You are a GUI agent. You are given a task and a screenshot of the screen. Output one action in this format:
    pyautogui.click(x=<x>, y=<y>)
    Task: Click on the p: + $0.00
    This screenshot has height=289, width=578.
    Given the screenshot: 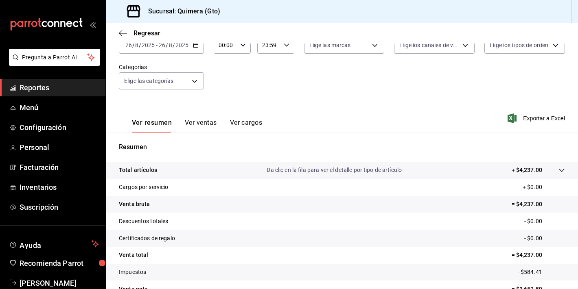 What is the action you would take?
    pyautogui.click(x=544, y=187)
    